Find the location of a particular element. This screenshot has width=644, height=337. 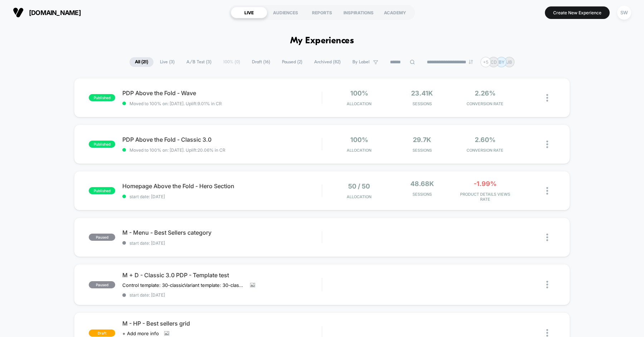

span: draft is located at coordinates (102, 333).